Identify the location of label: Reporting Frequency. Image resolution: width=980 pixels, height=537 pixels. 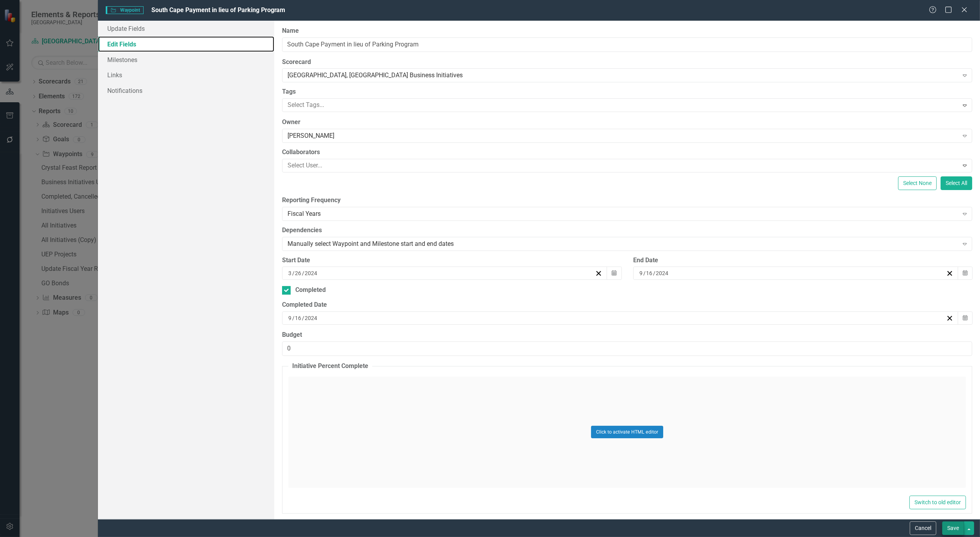
(627, 200).